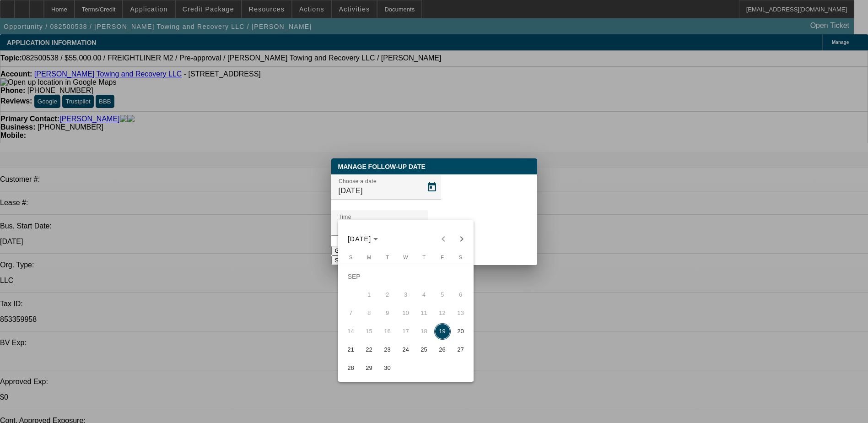  What do you see at coordinates (351, 368) in the screenshot?
I see `button: September 28, 2025` at bounding box center [351, 368].